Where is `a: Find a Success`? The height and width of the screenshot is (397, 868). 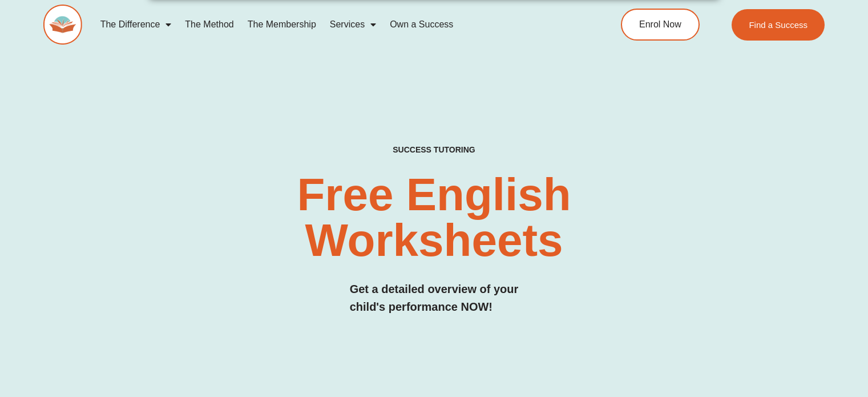
a: Find a Success is located at coordinates (778, 24).